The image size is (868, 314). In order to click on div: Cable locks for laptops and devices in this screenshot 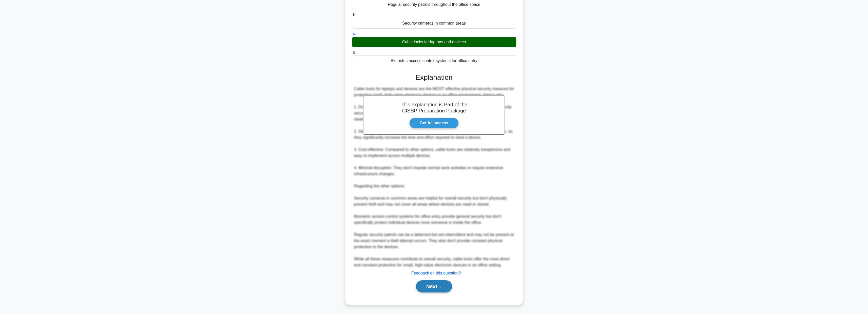, I will do `click(434, 42)`.